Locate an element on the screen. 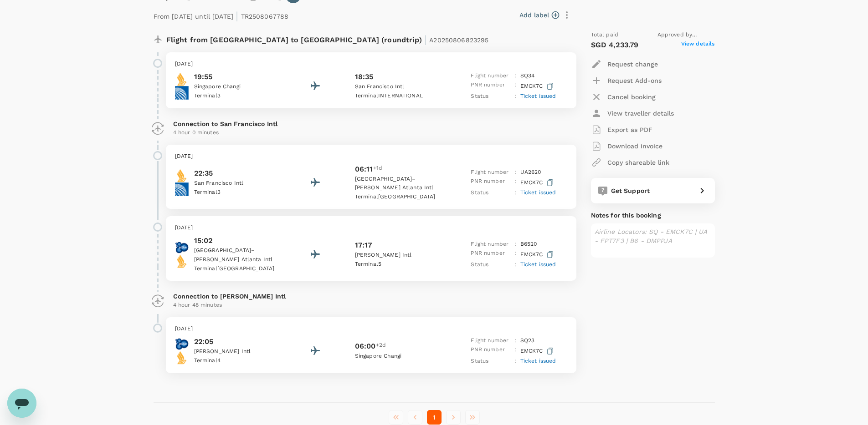 This screenshot has width=868, height=425. p: Export as PDF is located at coordinates (630, 130).